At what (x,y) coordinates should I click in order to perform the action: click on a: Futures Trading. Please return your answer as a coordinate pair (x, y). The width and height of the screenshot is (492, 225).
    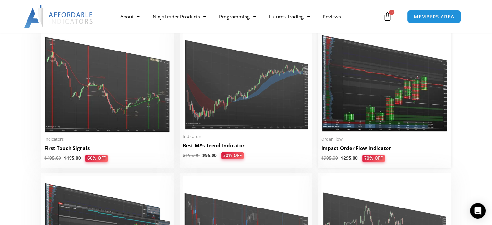
    Looking at the image, I should click on (289, 16).